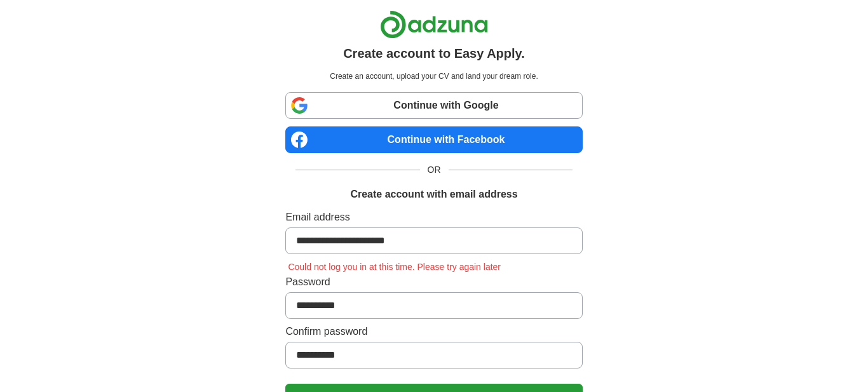  I want to click on a: Continue with Facebook, so click(433, 140).